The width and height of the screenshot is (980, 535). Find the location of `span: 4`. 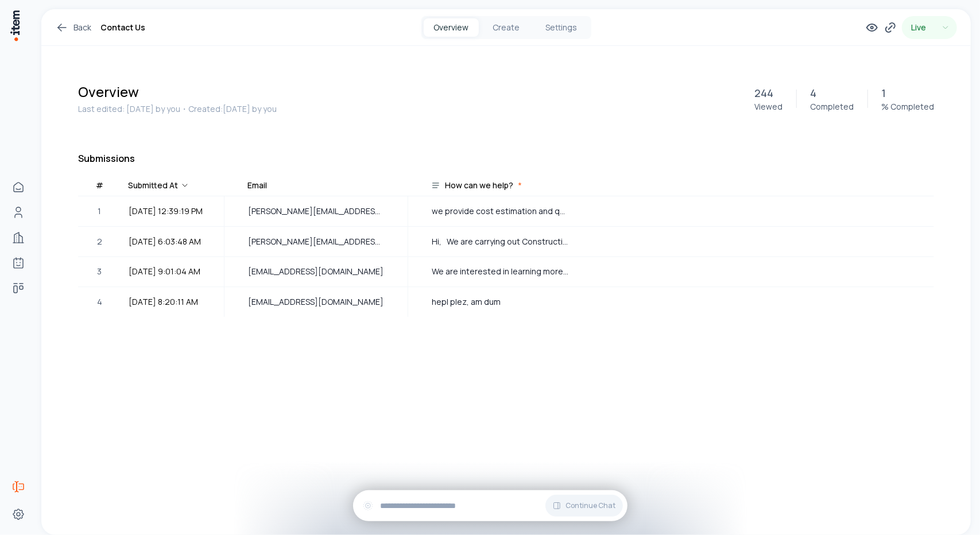

span: 4 is located at coordinates (100, 302).